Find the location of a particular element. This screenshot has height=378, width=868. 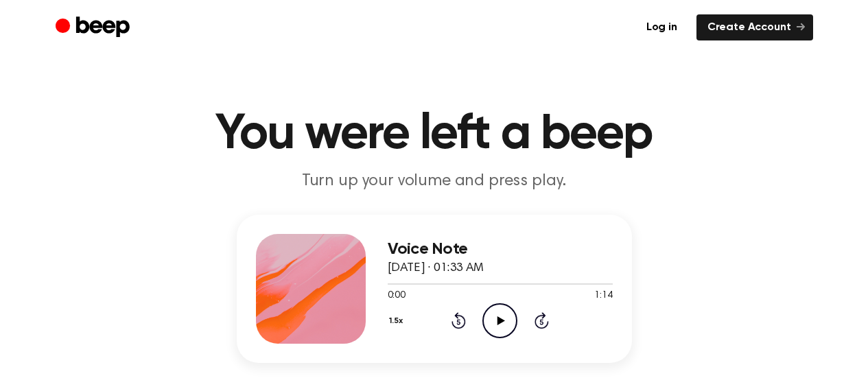

a: Beep is located at coordinates (94, 28).